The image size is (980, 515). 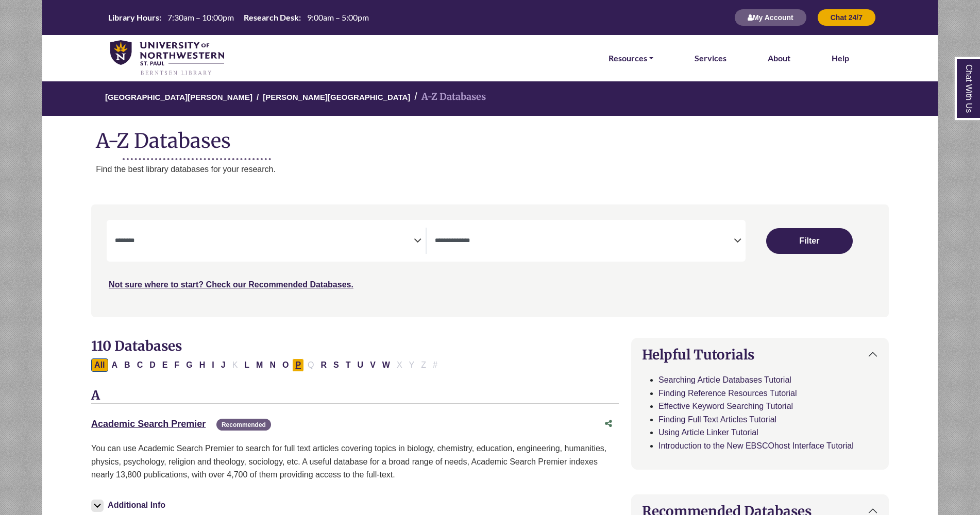 What do you see at coordinates (386, 365) in the screenshot?
I see `button: Filter Results W` at bounding box center [386, 365].